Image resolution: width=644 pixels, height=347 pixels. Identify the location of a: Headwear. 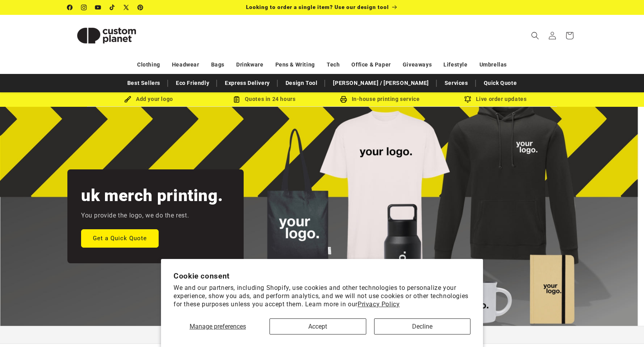
(186, 65).